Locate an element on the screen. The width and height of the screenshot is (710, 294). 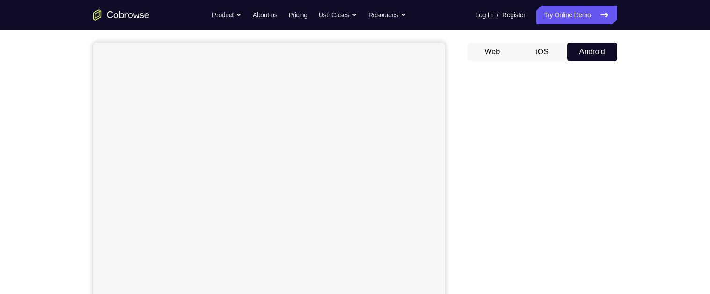
a: Register is located at coordinates (514, 15).